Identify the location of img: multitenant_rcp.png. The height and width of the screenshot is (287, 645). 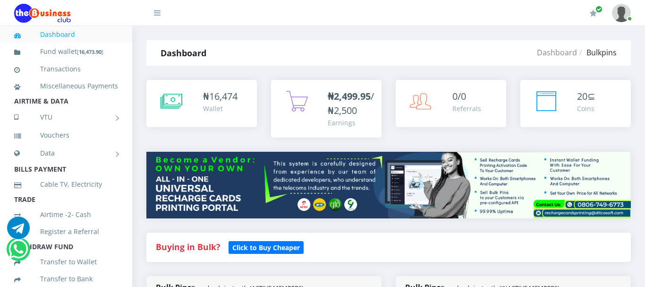
(389, 185).